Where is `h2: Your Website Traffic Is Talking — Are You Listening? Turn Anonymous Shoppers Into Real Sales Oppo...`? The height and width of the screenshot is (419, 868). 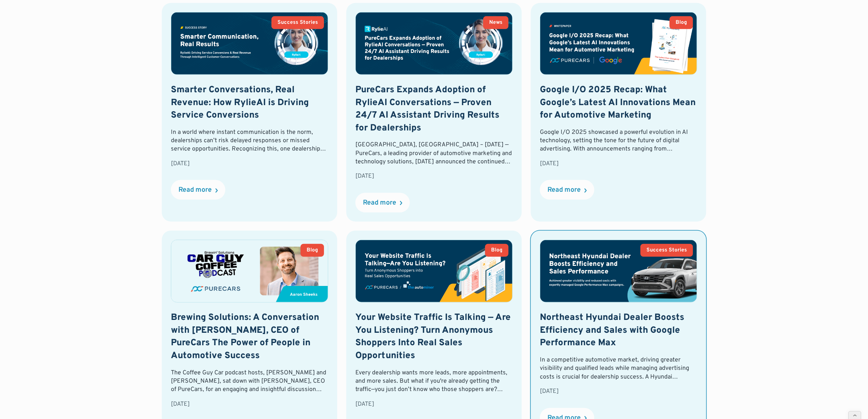 h2: Your Website Traffic Is Talking — Are You Listening? Turn Anonymous Shoppers Into Real Sales Oppo... is located at coordinates (434, 337).